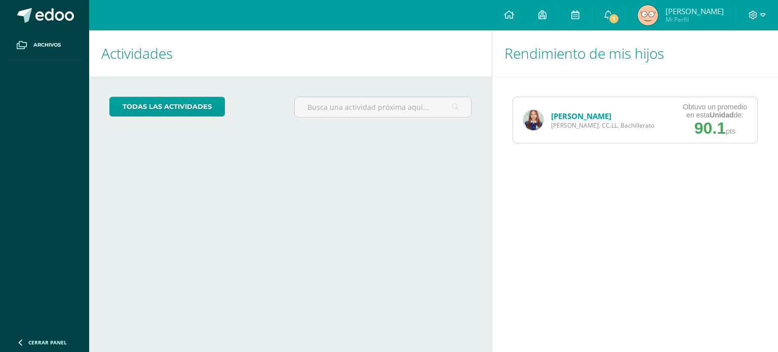  Describe the element at coordinates (48, 342) in the screenshot. I see `span: Cerrar panel` at that location.